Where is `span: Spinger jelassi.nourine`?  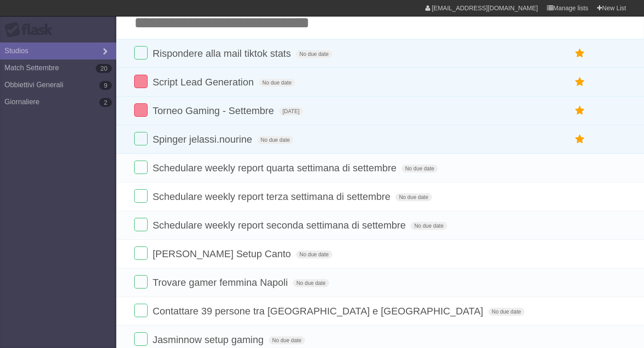 span: Spinger jelassi.nourine is located at coordinates (203, 139).